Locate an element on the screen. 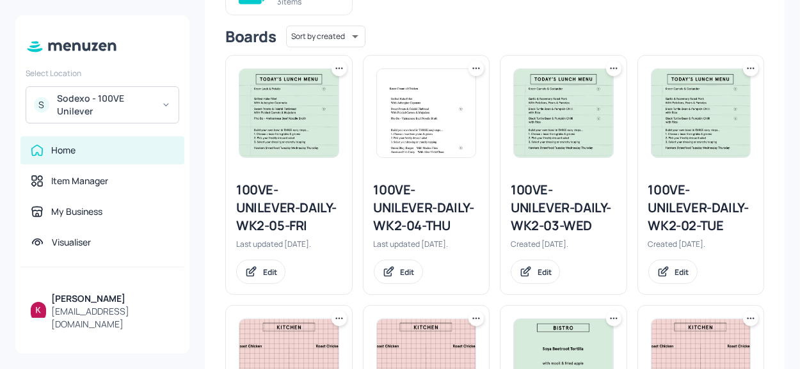 The image size is (800, 369). img: 2025-09-11-1757588200093qjin23zih4r.jpeg is located at coordinates (426, 113).